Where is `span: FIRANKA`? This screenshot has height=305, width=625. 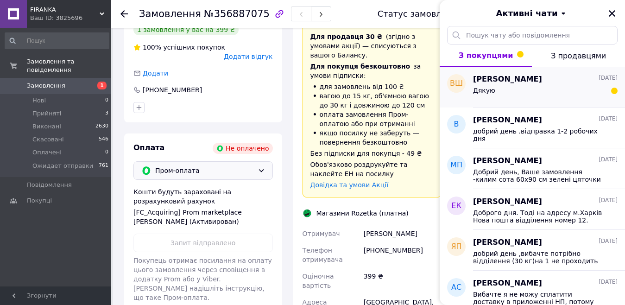
span: FIRANKA is located at coordinates (65, 10).